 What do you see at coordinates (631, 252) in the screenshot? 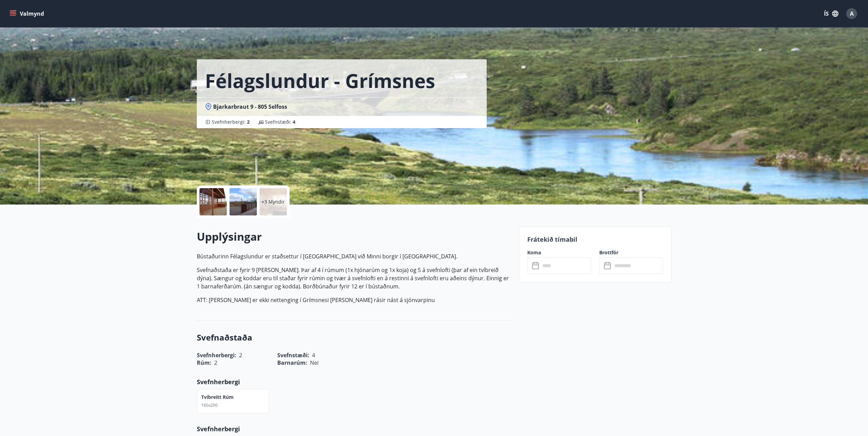
I see `label: Brottför` at bounding box center [631, 252].